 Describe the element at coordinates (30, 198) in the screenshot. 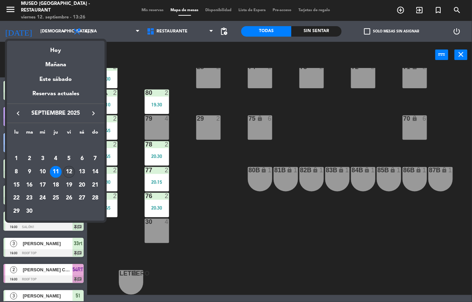

I see `div: 23` at that location.